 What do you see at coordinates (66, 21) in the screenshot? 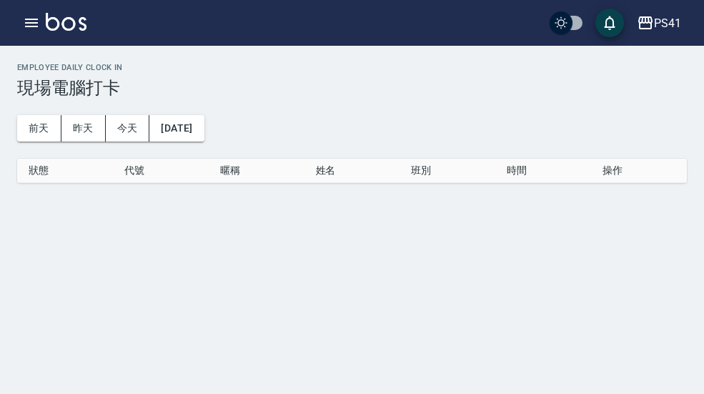
I see `img: Logo` at bounding box center [66, 21].